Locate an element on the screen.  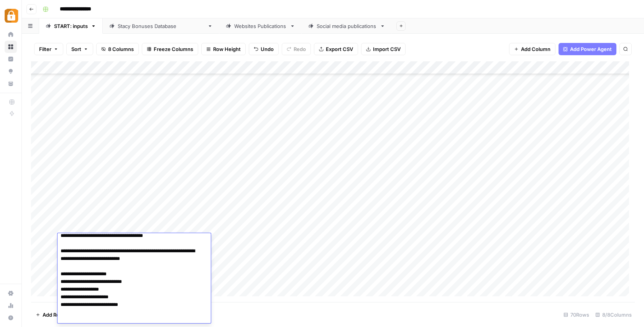
span: Export CSV is located at coordinates (339, 49).